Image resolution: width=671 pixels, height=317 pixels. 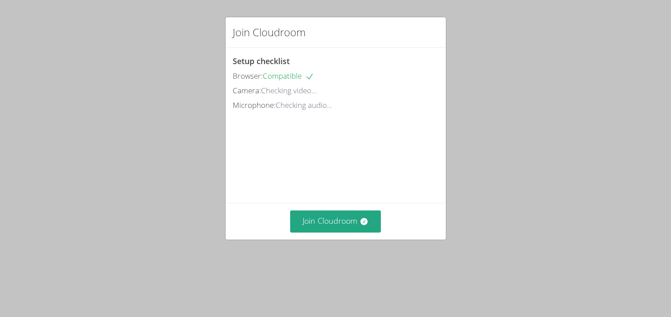 I want to click on span: Checking audio..., so click(x=304, y=105).